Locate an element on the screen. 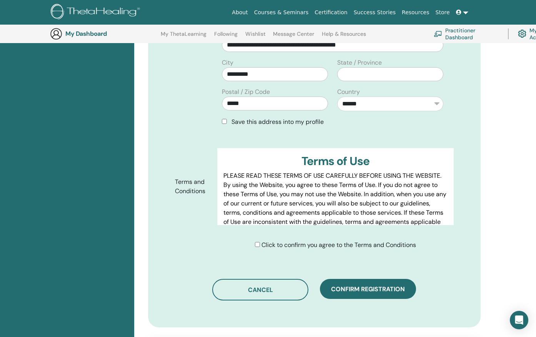 Image resolution: width=536 pixels, height=337 pixels. label: State / Province is located at coordinates (359, 63).